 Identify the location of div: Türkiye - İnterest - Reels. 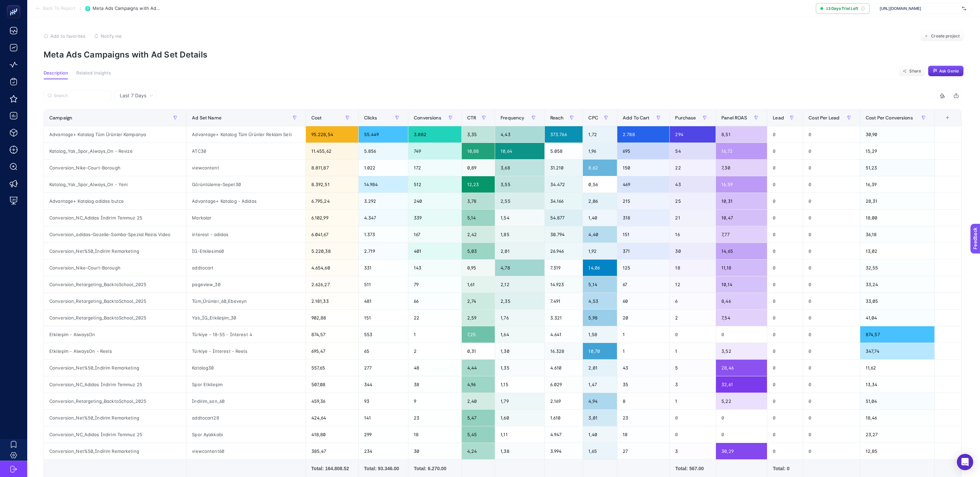
(246, 351).